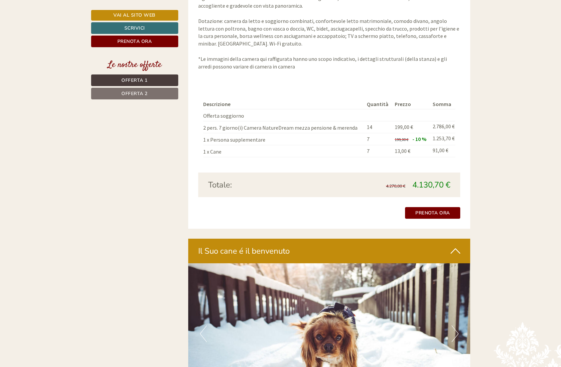 Image resolution: width=561 pixels, height=367 pixels. I want to click on div: Le nostre offerte, so click(135, 65).